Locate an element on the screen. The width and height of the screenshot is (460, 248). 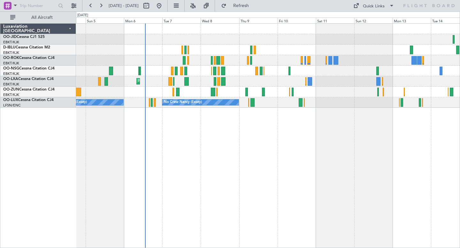
a: D-IBLUCessna Citation M2 is located at coordinates (27, 48).